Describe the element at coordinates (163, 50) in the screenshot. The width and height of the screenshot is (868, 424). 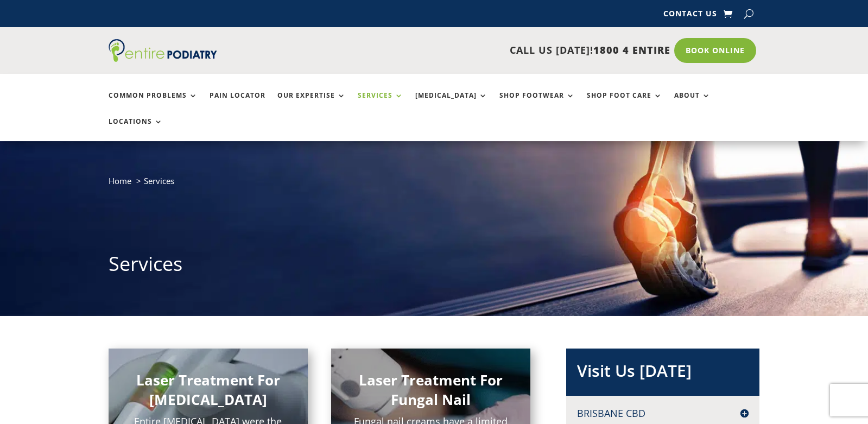
I see `img: logo (1)` at that location.